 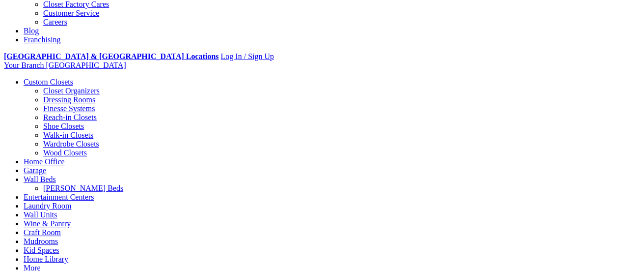 I want to click on span: Your Branch, so click(x=24, y=65).